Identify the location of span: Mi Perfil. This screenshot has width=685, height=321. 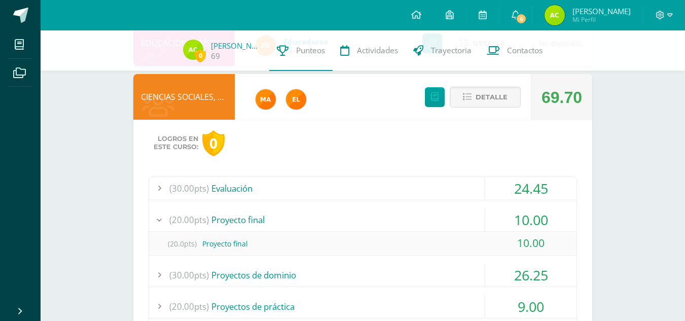
(601, 19).